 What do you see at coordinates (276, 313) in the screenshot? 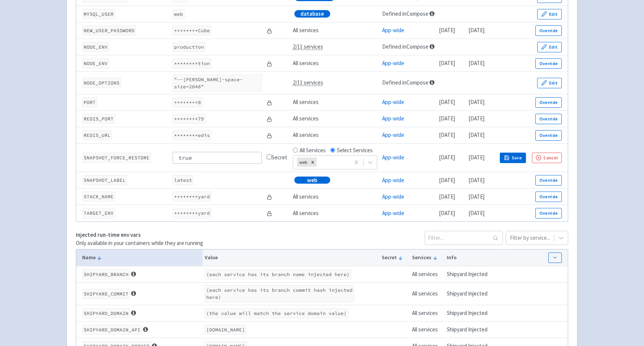
I see `code: (the value will match the service domain value)` at bounding box center [276, 313].